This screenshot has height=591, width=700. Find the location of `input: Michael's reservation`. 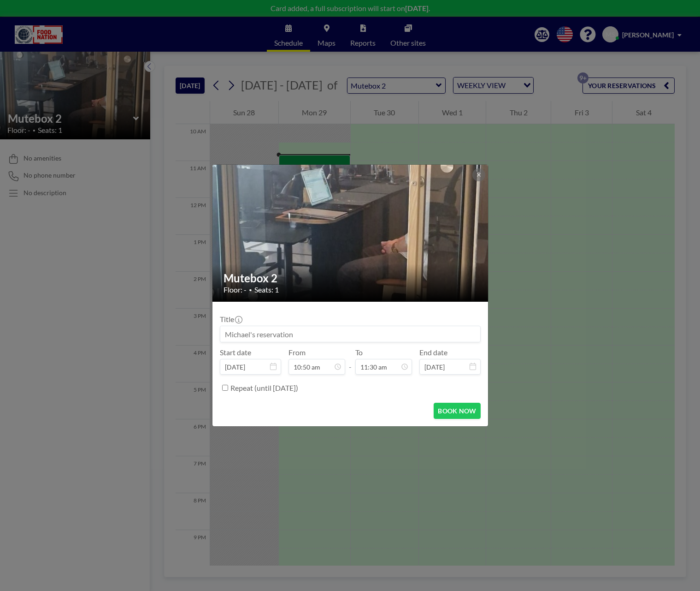

input: Michael's reservation is located at coordinates (350, 334).